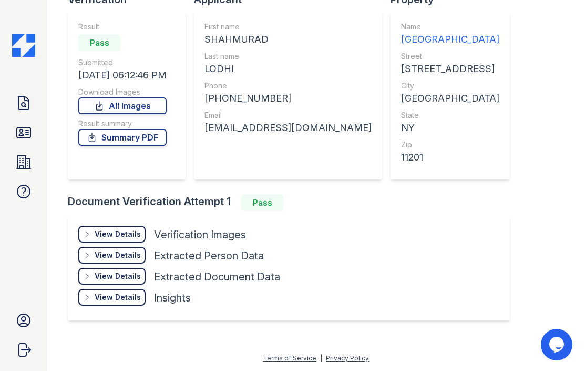 This screenshot has width=585, height=371. I want to click on div: Extracted Person Data, so click(209, 255).